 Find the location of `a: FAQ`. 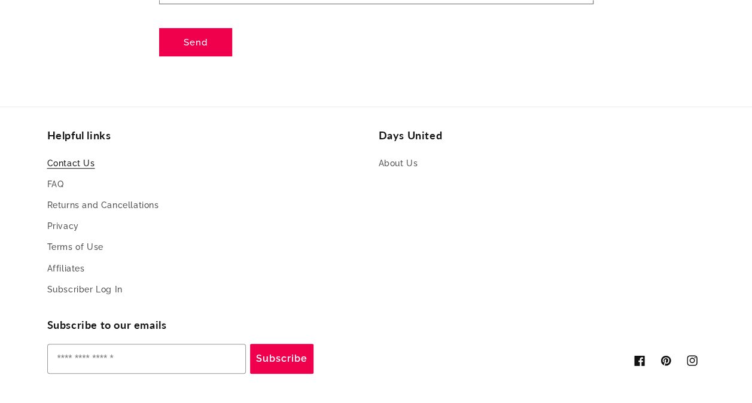

a: FAQ is located at coordinates (56, 184).